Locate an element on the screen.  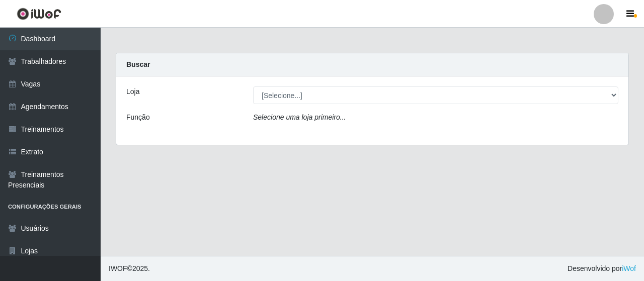
span: Desenvolvido por is located at coordinates (602, 269).